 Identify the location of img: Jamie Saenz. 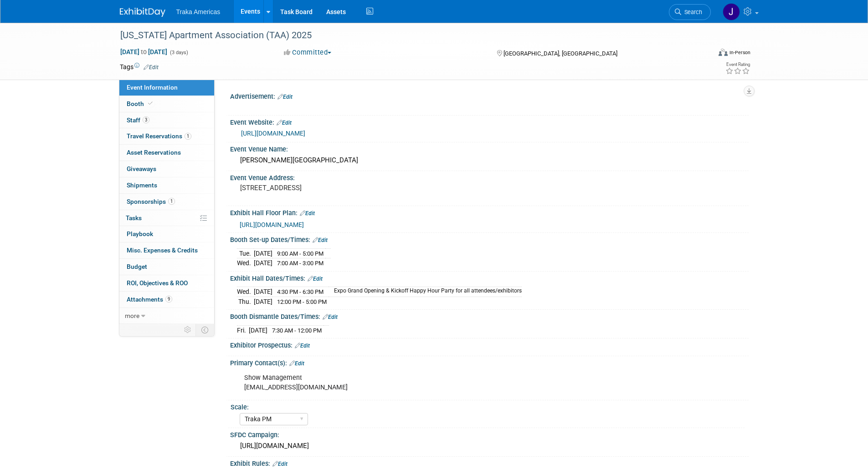
(731, 12).